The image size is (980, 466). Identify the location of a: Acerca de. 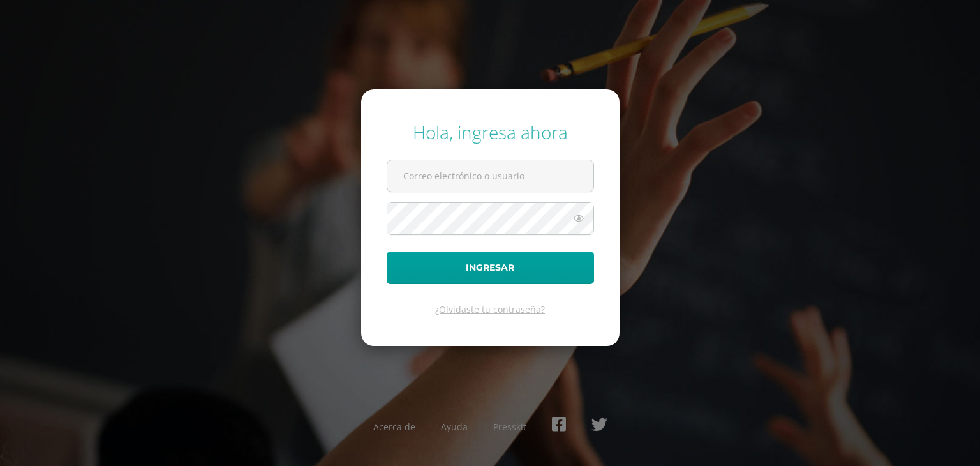
(394, 426).